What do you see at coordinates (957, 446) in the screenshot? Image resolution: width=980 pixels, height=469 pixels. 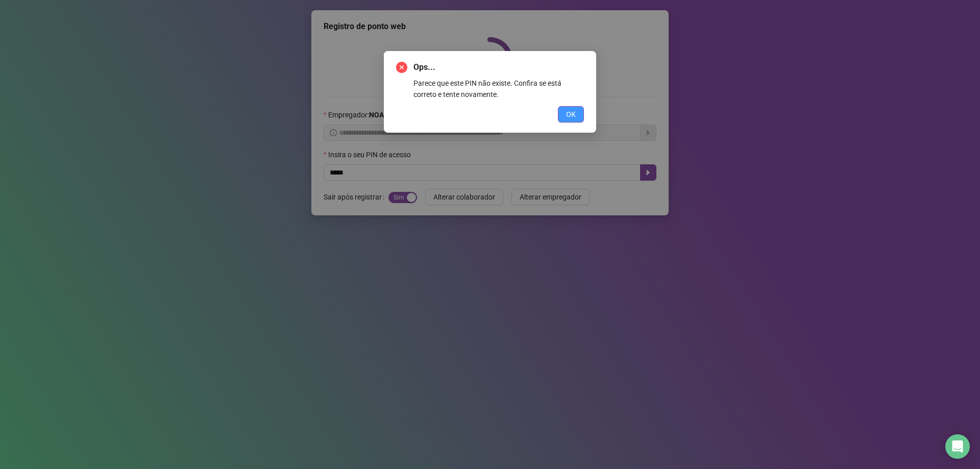 I see `div: Open Intercom Messenger` at bounding box center [957, 446].